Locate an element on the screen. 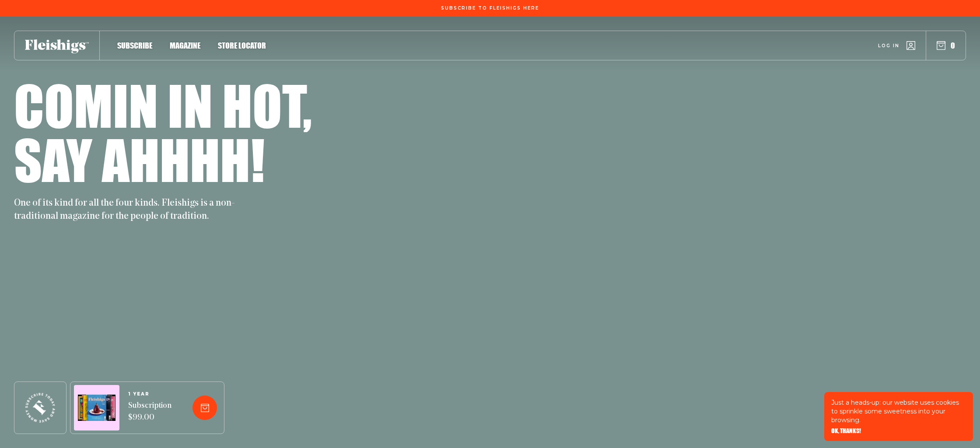 This screenshot has height=448, width=980. a: Magazine is located at coordinates (185, 45).